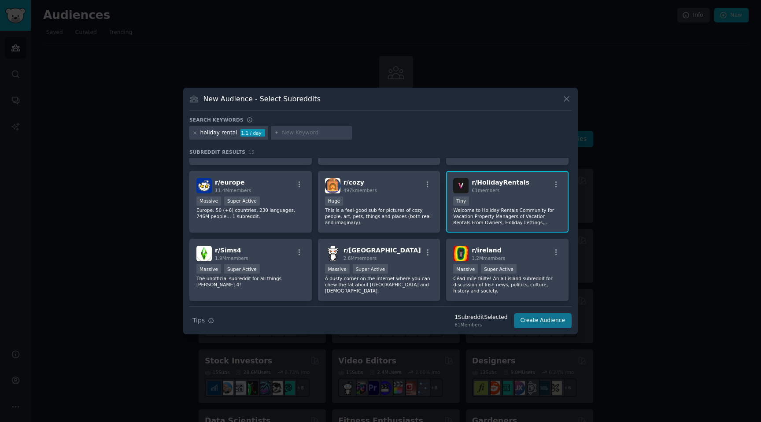 Image resolution: width=761 pixels, height=422 pixels. What do you see at coordinates (334, 201) in the screenshot?
I see `div: Huge` at bounding box center [334, 201].